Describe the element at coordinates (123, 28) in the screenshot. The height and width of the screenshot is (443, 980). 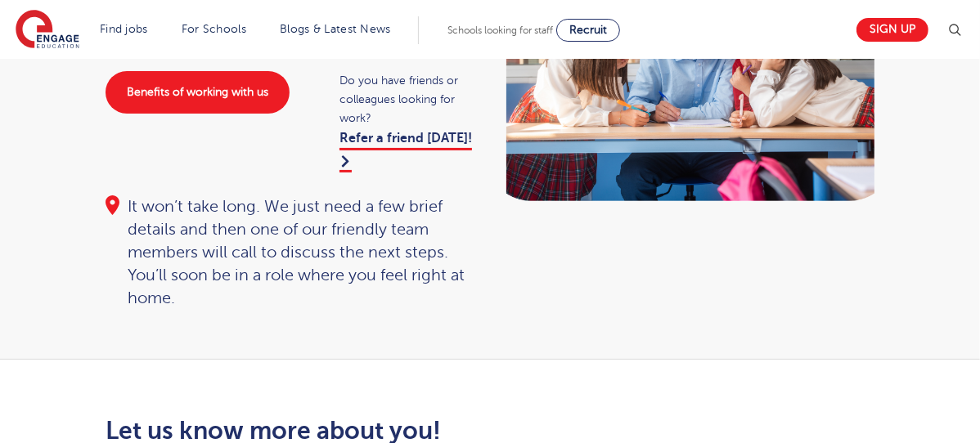
I see `a: Find jobs` at that location.